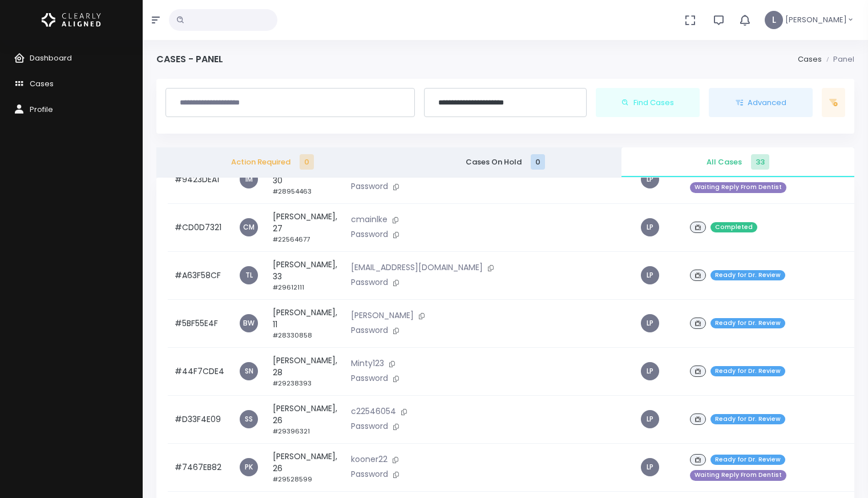  I want to click on a: SN, so click(249, 371).